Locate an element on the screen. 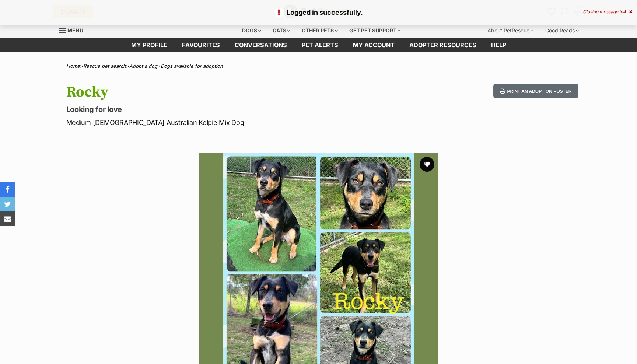  a: Menu is located at coordinates (74, 30).